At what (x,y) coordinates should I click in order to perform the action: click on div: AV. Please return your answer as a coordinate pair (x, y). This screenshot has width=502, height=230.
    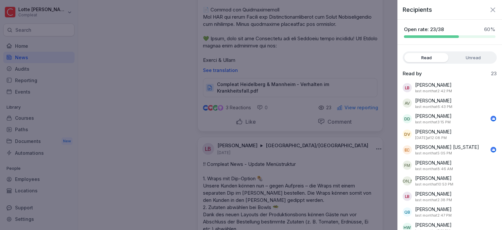
    Looking at the image, I should click on (407, 103).